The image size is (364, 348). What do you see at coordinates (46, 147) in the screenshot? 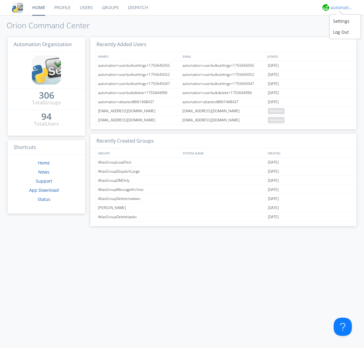
I see `h3: Shortcuts` at bounding box center [46, 147].